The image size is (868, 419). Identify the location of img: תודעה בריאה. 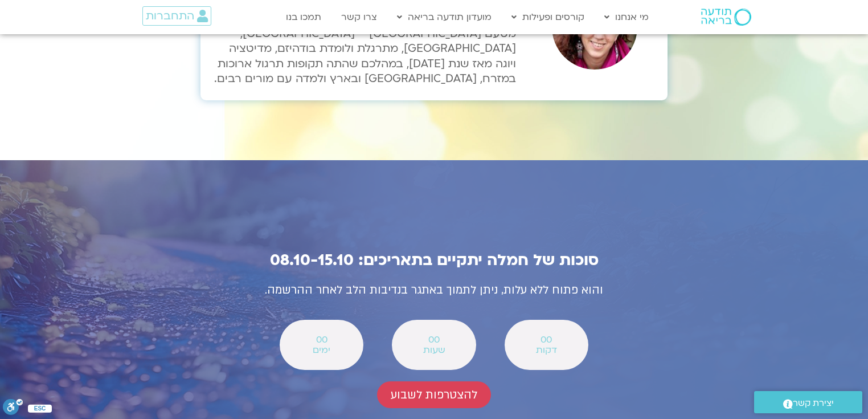
(726, 17).